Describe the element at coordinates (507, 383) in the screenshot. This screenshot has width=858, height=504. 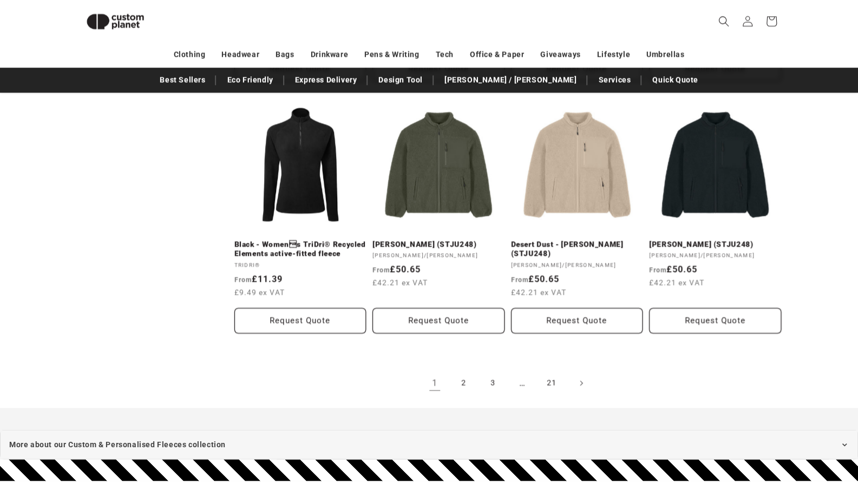
I see `nav: Pagination` at that location.